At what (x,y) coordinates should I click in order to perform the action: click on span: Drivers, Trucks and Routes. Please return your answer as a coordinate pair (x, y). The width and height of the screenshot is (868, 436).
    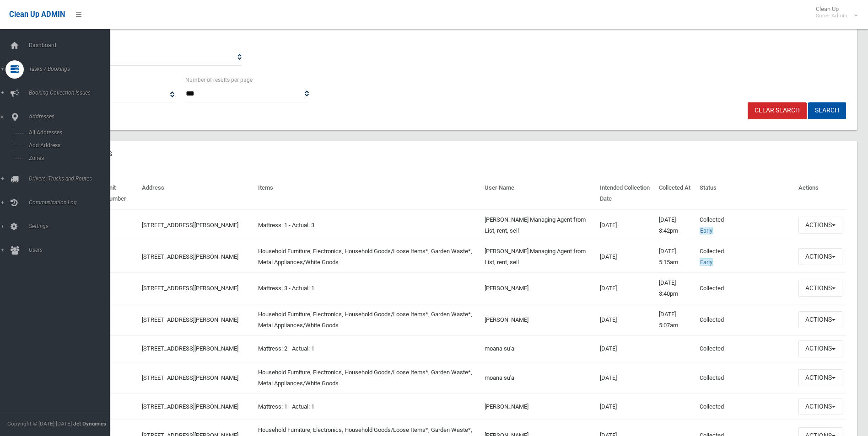
    Looking at the image, I should click on (71, 178).